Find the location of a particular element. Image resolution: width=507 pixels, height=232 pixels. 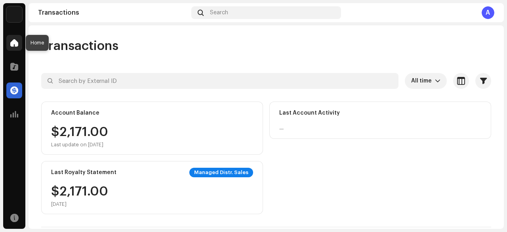

div: Account Balance is located at coordinates (75, 113).